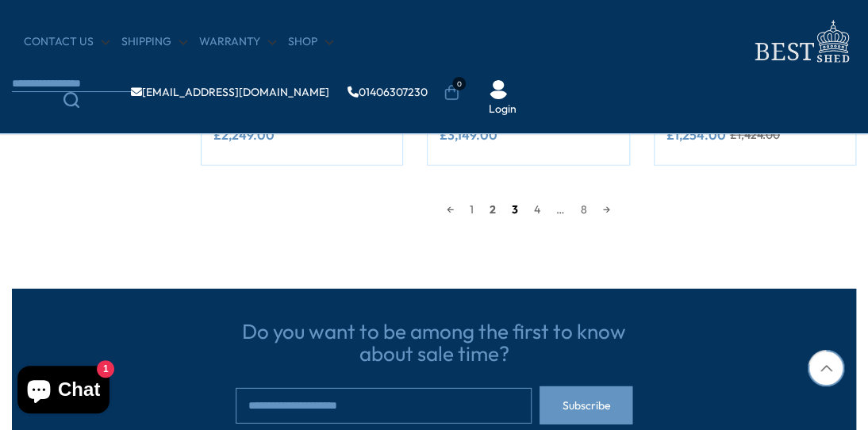  Describe the element at coordinates (468, 135) in the screenshot. I see `ins: £3,149.00` at that location.